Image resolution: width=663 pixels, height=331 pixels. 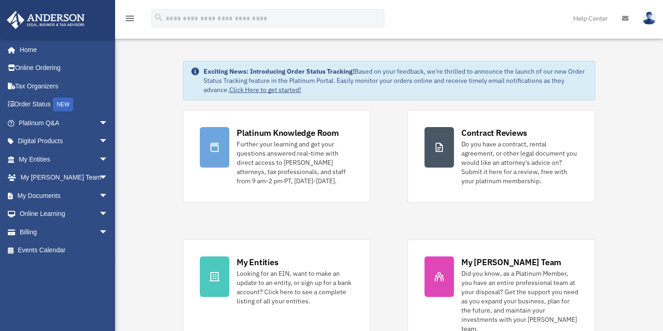 I want to click on a: Billingarrow_drop_down, so click(x=64, y=232).